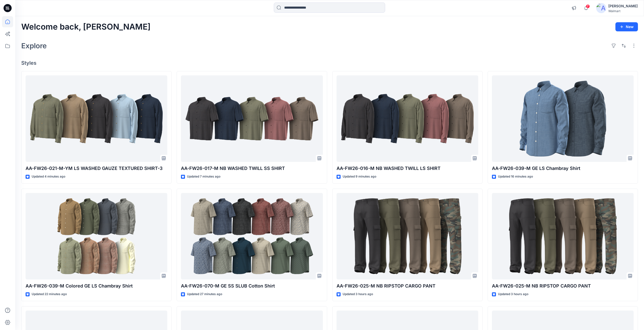 The image size is (644, 330). What do you see at coordinates (626, 27) in the screenshot?
I see `button: New` at bounding box center [626, 27].